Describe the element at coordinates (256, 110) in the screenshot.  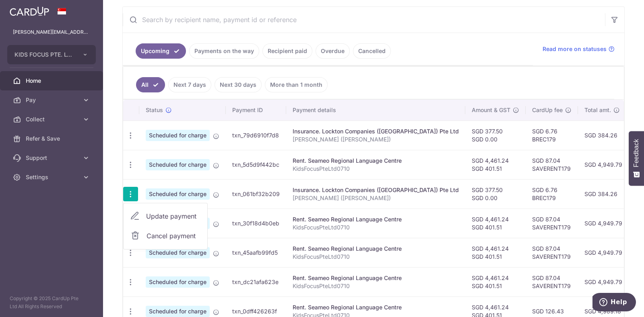
I see `th: Payment ID` at that location.